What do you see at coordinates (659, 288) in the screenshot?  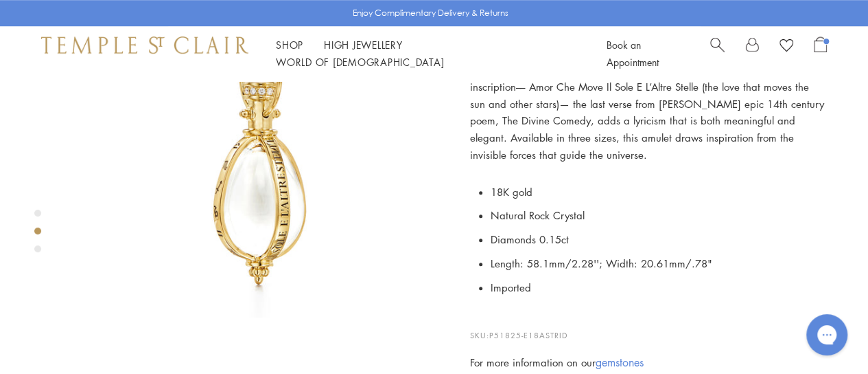 I see `li: Imported` at bounding box center [659, 288].